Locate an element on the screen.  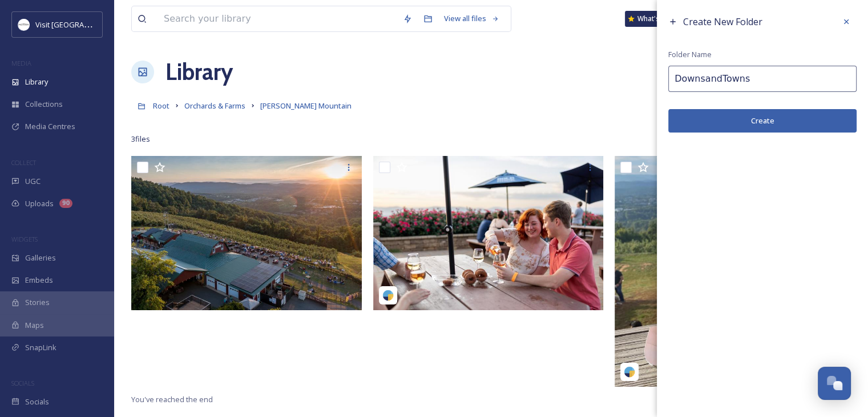
span: MEDIA is located at coordinates (21, 63).